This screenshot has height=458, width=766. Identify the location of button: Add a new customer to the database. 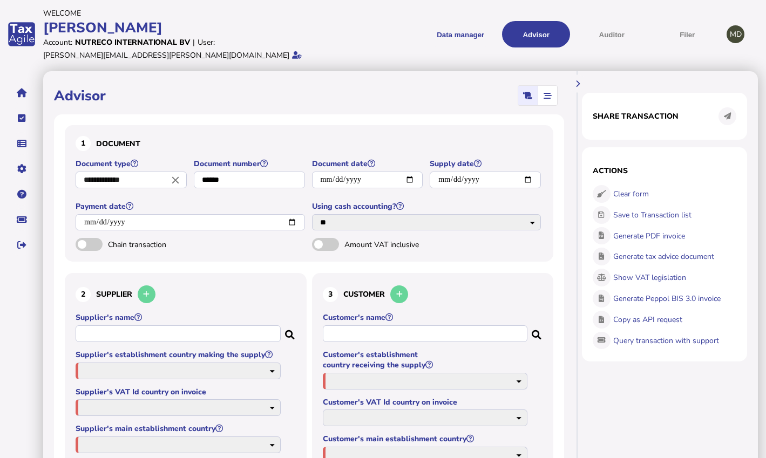
(399, 294).